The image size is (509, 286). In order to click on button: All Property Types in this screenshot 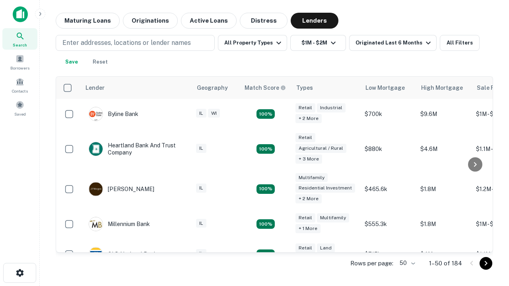, I will do `click(253, 43)`.